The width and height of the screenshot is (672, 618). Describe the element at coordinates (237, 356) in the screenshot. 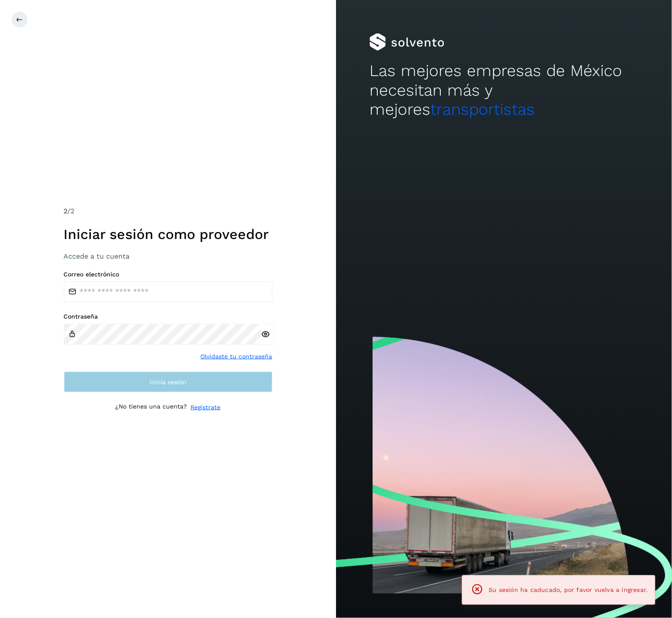

I see `a: Olvidaste tu contraseña` at that location.